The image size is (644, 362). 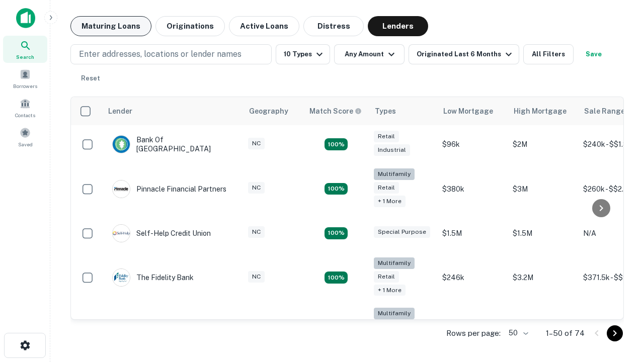 What do you see at coordinates (385, 111) in the screenshot?
I see `div: Types` at bounding box center [385, 111].